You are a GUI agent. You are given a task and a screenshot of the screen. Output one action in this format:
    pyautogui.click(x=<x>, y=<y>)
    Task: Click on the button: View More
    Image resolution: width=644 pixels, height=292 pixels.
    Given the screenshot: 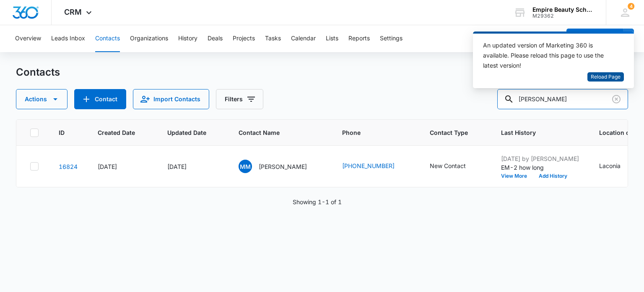 What is the action you would take?
    pyautogui.click(x=518, y=176)
    